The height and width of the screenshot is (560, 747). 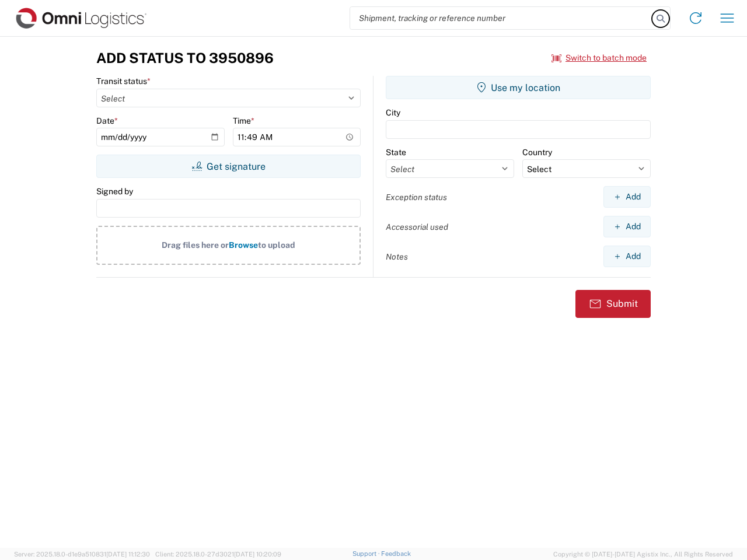 What do you see at coordinates (243, 121) in the screenshot?
I see `label: Time` at bounding box center [243, 121].